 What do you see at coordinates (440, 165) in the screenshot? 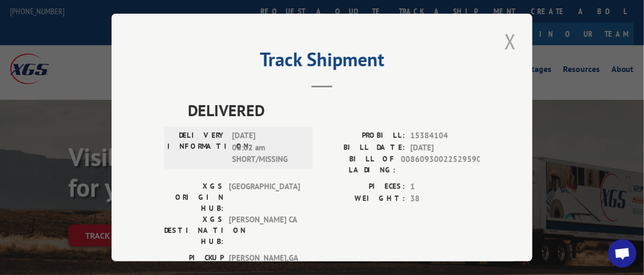
I see `span: 00860930022529590` at bounding box center [440, 165].